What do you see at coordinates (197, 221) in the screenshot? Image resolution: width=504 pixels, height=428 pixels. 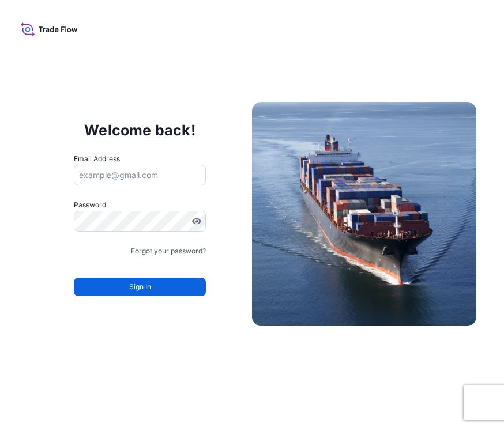 I see `button: Show password` at bounding box center [197, 221].